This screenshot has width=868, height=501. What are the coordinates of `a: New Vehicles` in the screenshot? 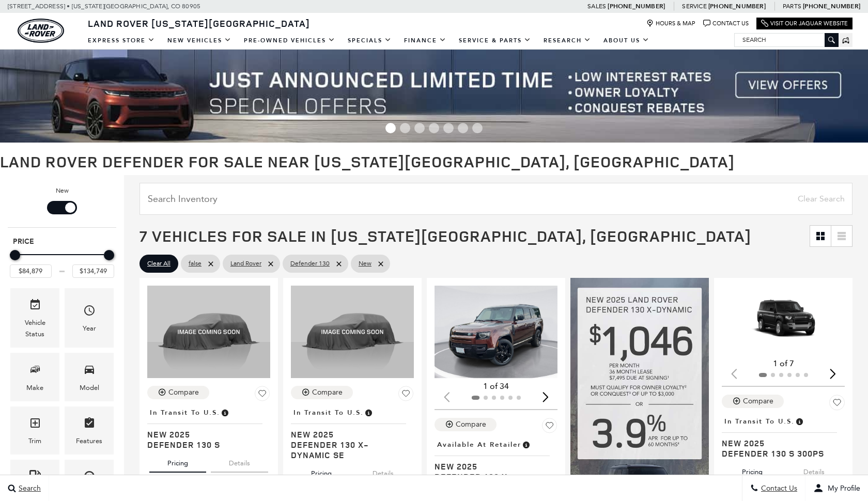 It's located at (199, 40).